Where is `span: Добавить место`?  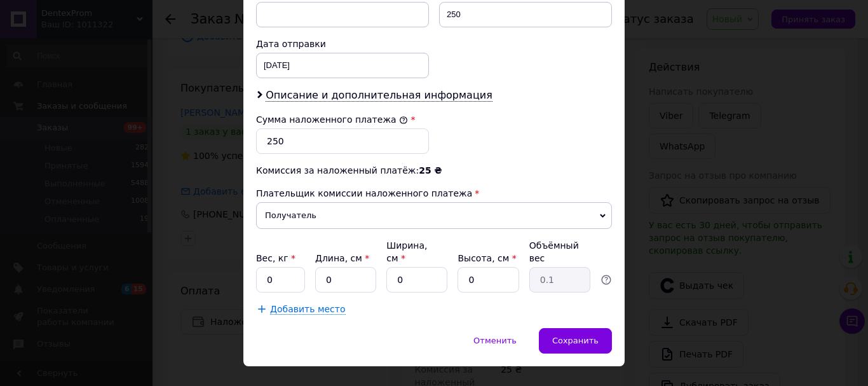
span: Добавить место is located at coordinates (308, 309).